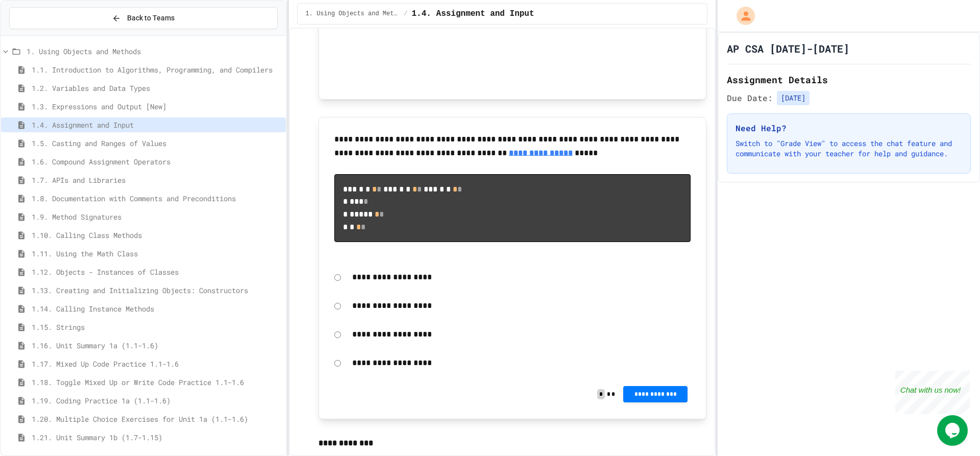  I want to click on span: 1.12. Objects - Instances of Classes, so click(157, 271).